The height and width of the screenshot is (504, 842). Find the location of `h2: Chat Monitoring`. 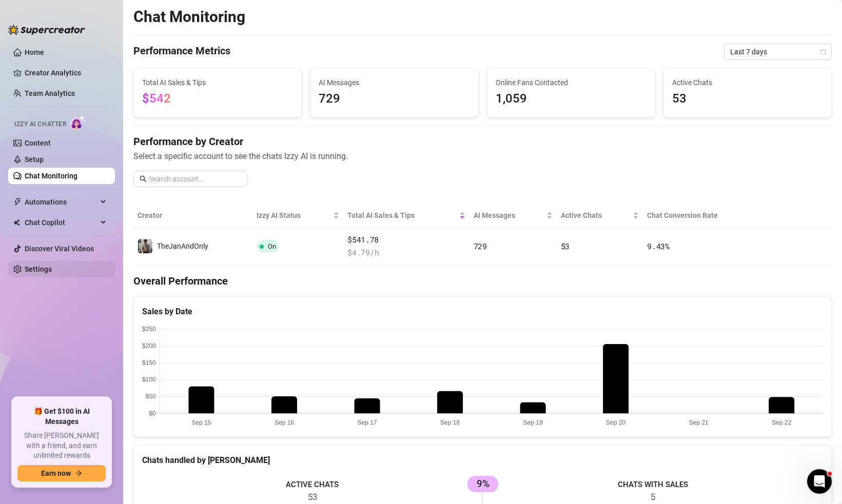

h2: Chat Monitoring is located at coordinates (189, 17).